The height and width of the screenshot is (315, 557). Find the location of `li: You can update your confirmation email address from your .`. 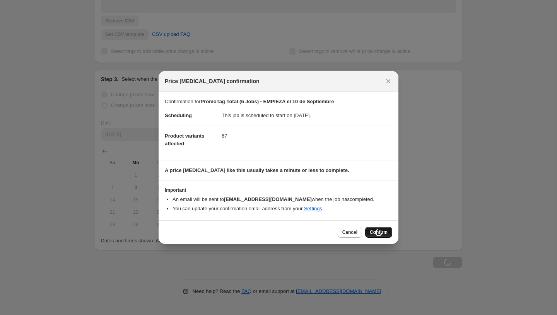

li: You can update your confirmation email address from your . is located at coordinates (282, 209).